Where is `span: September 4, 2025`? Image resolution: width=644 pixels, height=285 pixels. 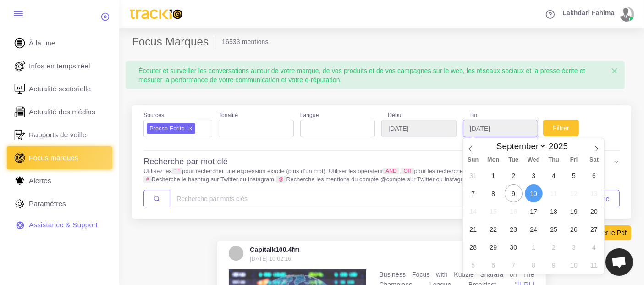 span: September 4, 2025 is located at coordinates (554, 175).